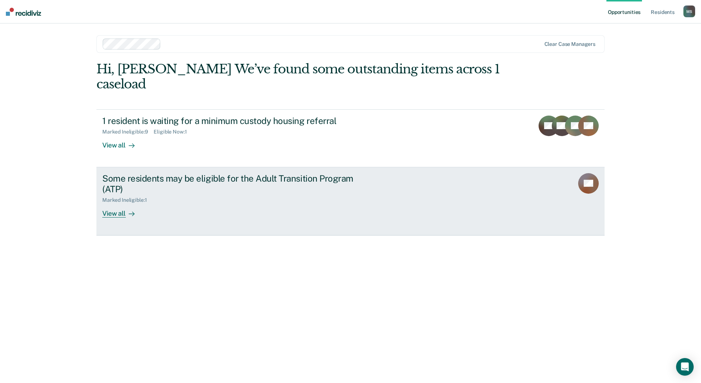 The image size is (701, 383). What do you see at coordinates (570, 44) in the screenshot?
I see `div: Clear case managers` at bounding box center [570, 44].